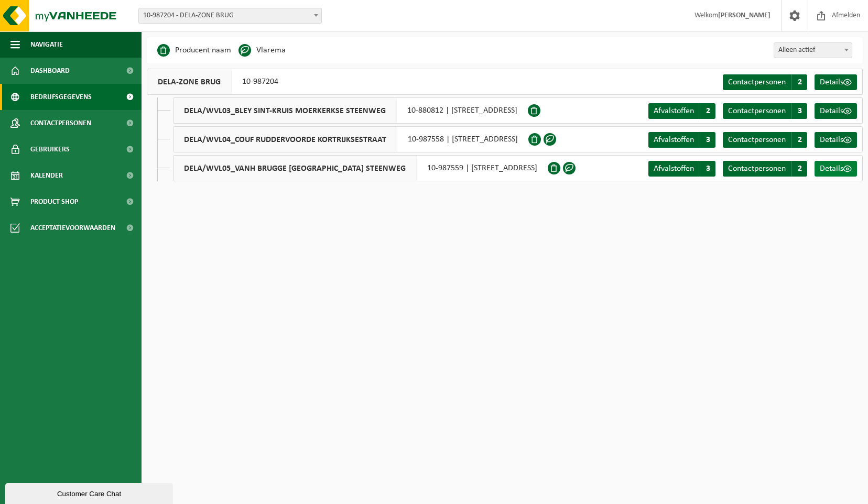 The height and width of the screenshot is (504, 868). I want to click on div: Customer Care Chat, so click(84, 12).